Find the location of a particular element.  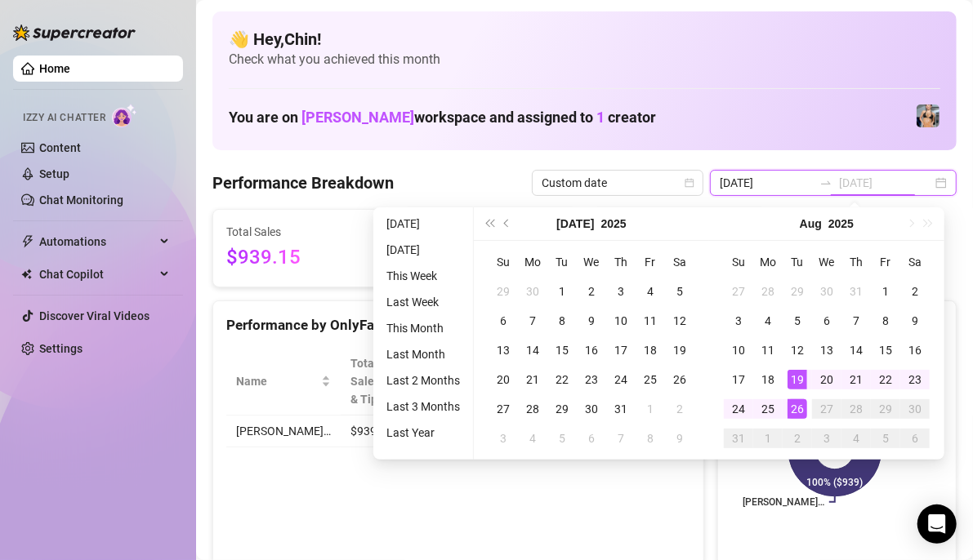

td: 2025-08-31 is located at coordinates (739, 439).